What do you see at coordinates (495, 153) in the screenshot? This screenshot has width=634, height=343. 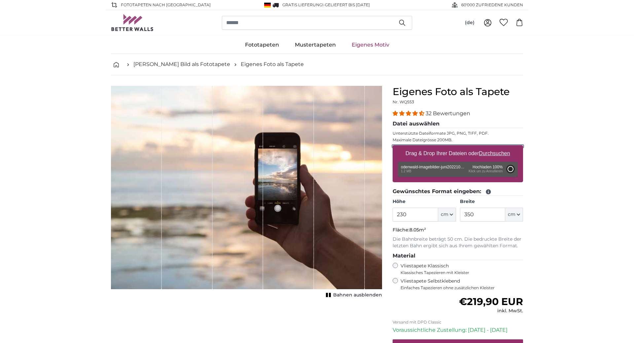 I see `u: Durchsuchen` at bounding box center [495, 153].